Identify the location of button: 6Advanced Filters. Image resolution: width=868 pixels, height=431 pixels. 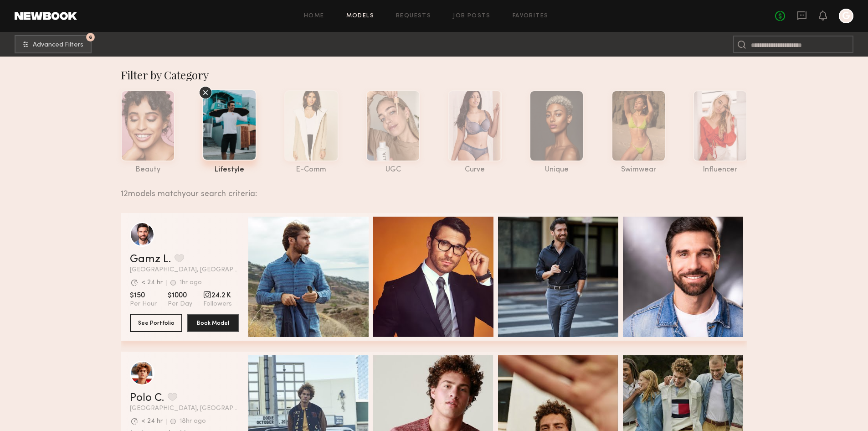
(53, 44).